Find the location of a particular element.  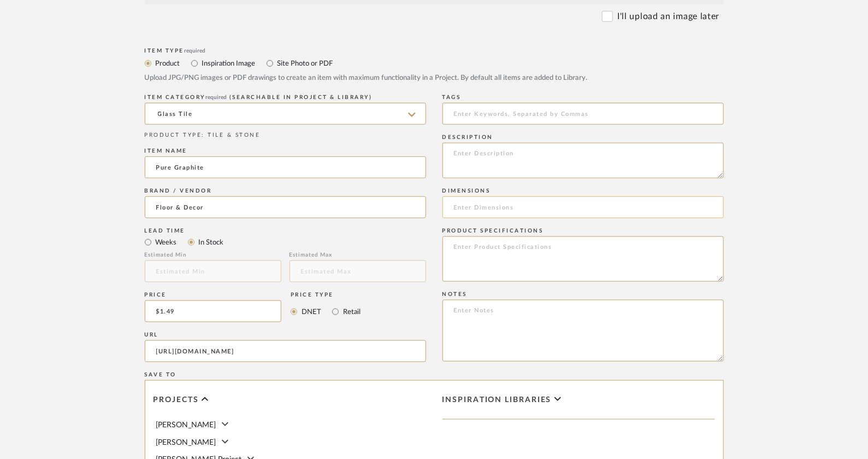

span: Projects is located at coordinates (176, 400).